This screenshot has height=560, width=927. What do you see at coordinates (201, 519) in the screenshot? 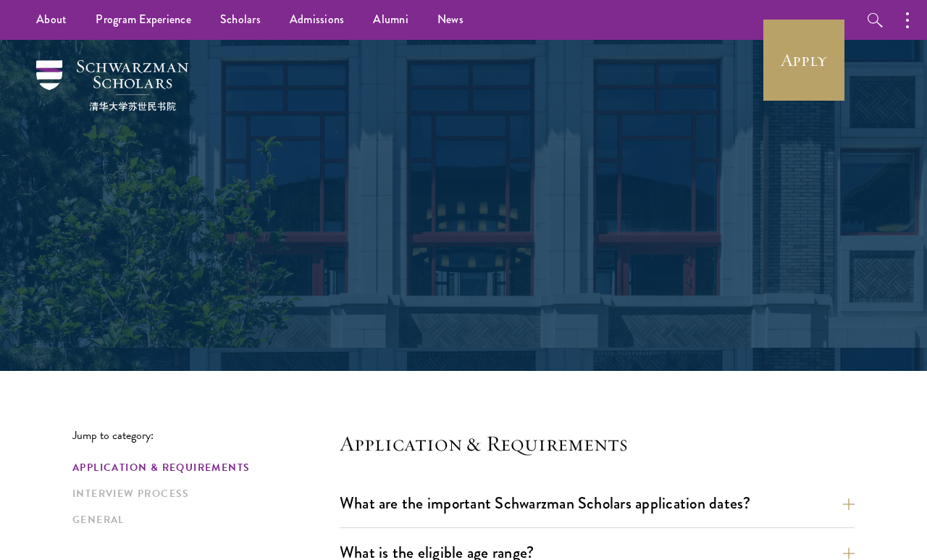
I see `a: General` at bounding box center [201, 519].